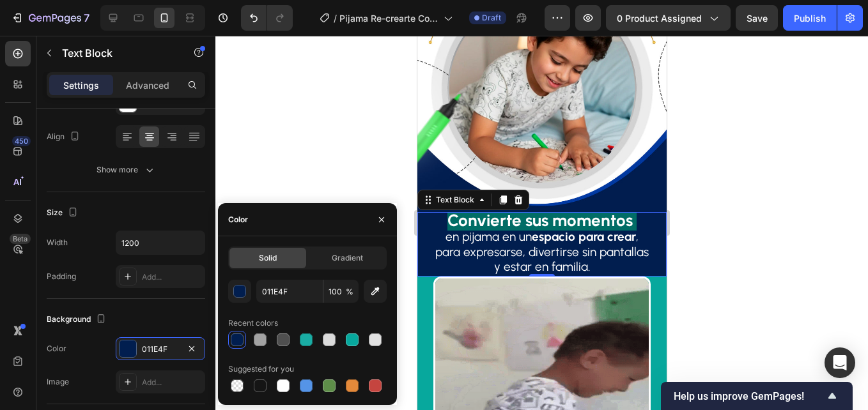 The width and height of the screenshot is (868, 410). I want to click on button: Show survey - Help us improve GemPages!, so click(757, 396).